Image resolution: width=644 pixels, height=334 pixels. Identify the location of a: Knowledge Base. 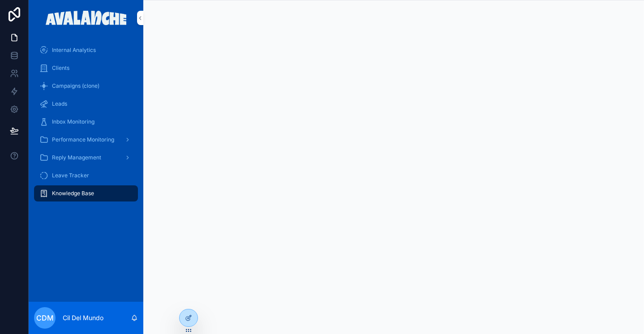
(86, 194).